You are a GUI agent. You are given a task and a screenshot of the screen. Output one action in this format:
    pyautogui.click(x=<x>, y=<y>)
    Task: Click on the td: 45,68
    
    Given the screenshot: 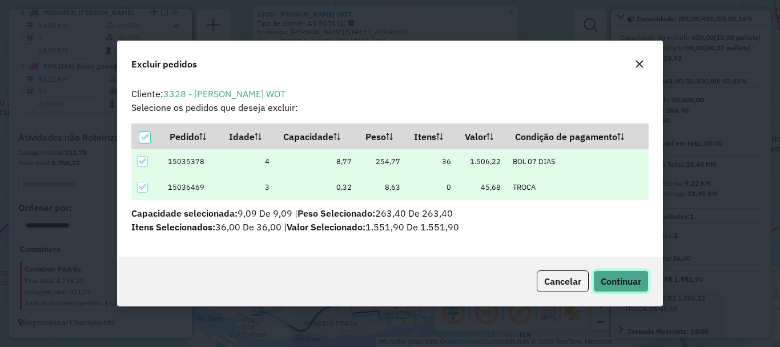 What is the action you would take?
    pyautogui.click(x=482, y=187)
    